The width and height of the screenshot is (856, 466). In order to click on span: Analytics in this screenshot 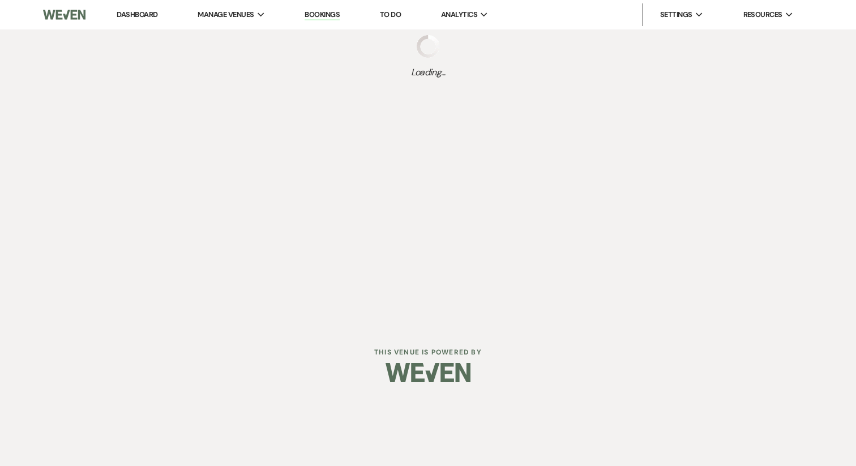, I will do `click(459, 15)`.